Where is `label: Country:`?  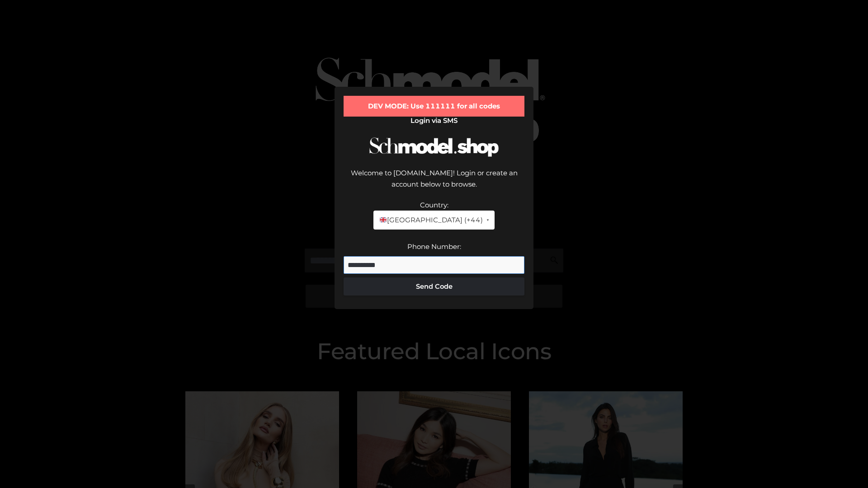 label: Country: is located at coordinates (434, 205).